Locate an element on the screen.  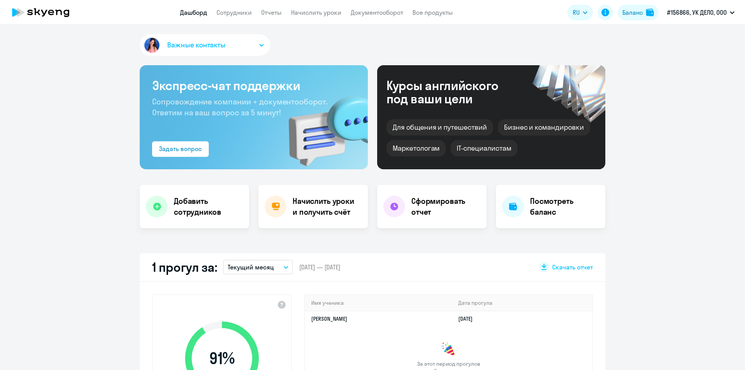
h4: Добавить сотрудников is located at coordinates (208, 206).